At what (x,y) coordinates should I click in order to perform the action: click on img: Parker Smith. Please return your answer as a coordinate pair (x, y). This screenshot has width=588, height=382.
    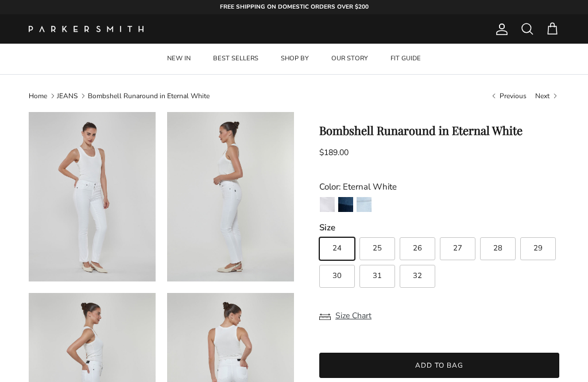
    Looking at the image, I should click on (86, 29).